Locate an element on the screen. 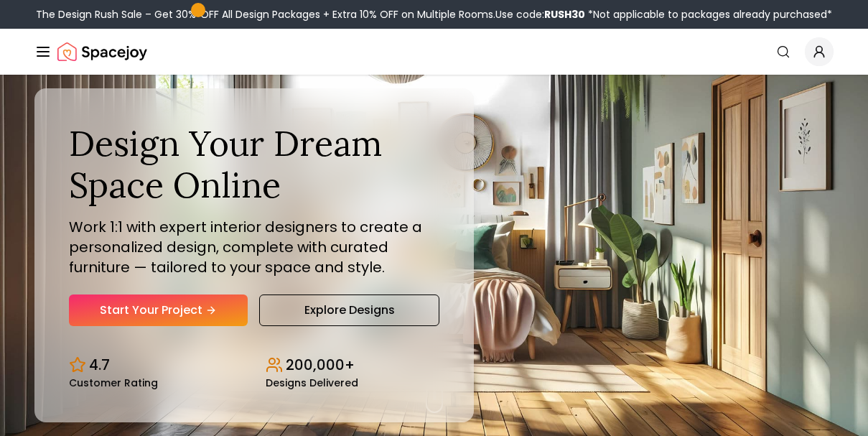 The height and width of the screenshot is (436, 868). nav: Global is located at coordinates (434, 52).